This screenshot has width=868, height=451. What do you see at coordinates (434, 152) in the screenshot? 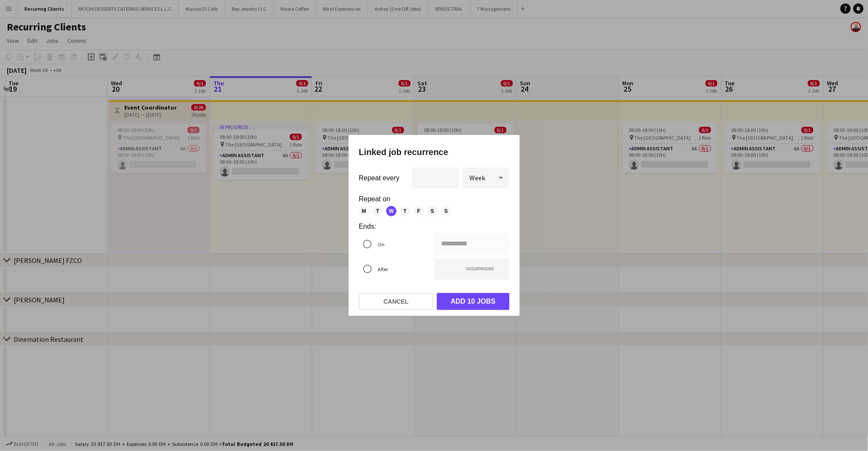
I see `h1: Linked job recurrence` at bounding box center [434, 152].